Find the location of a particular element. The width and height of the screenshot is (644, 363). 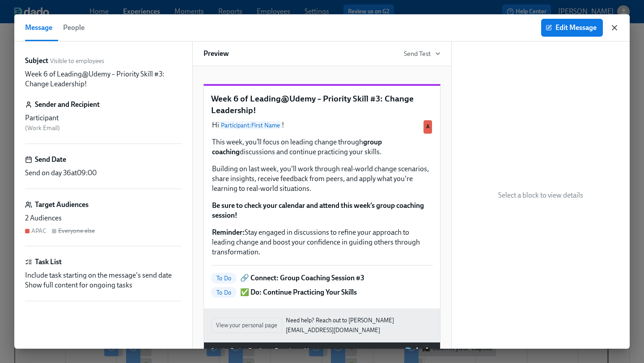

h6: Target Audiences is located at coordinates (62, 204).